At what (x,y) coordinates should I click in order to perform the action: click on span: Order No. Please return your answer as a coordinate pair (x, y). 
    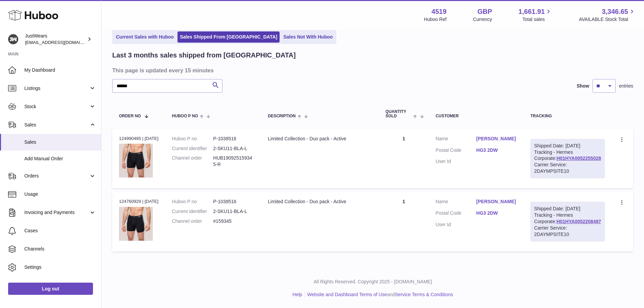
    Looking at the image, I should click on (130, 116).